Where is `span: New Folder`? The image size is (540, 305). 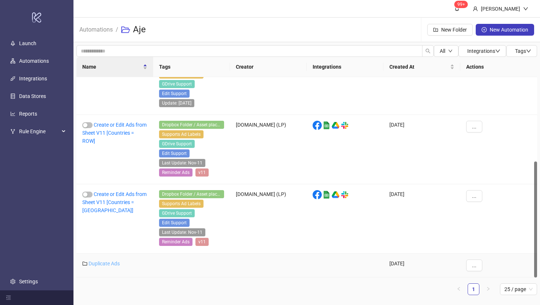 span: New Folder is located at coordinates (454, 30).